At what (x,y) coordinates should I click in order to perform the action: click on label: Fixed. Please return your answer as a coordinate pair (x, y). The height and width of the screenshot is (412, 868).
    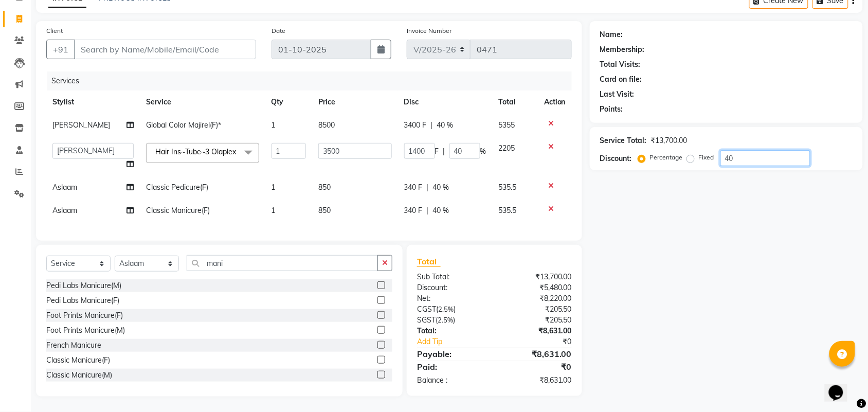
    Looking at the image, I should click on (707, 158).